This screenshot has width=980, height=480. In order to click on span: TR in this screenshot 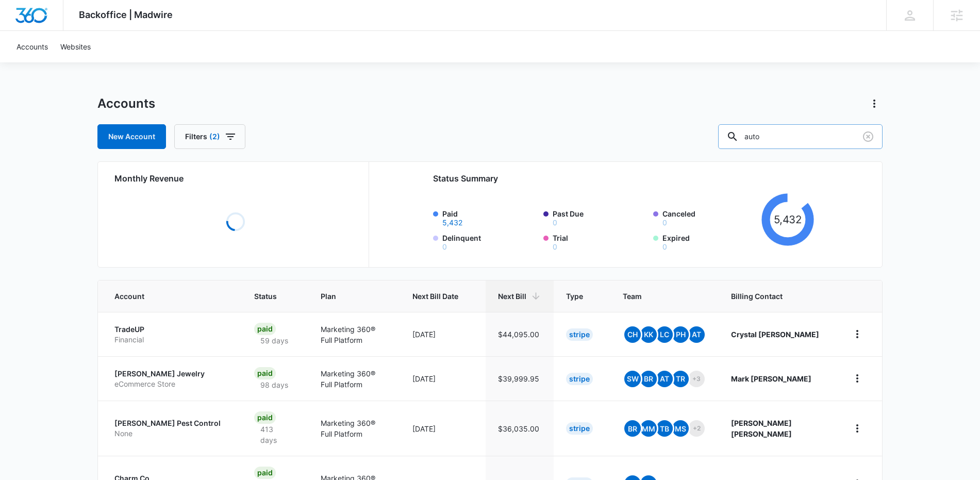, I will do `click(680, 379)`.